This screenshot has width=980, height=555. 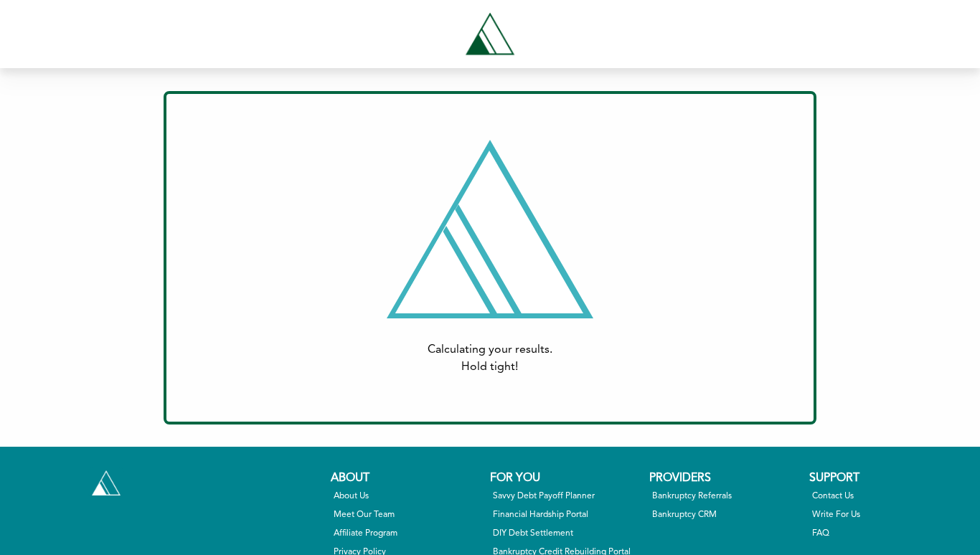 What do you see at coordinates (566, 496) in the screenshot?
I see `a: Savvy Debt Payoff Planner` at bounding box center [566, 496].